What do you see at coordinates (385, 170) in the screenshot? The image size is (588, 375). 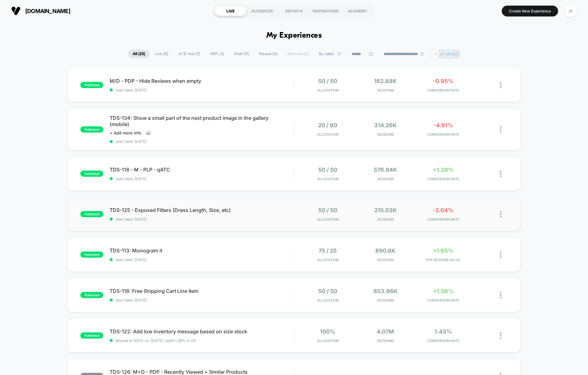 I see `span: 576.94k` at bounding box center [385, 170].